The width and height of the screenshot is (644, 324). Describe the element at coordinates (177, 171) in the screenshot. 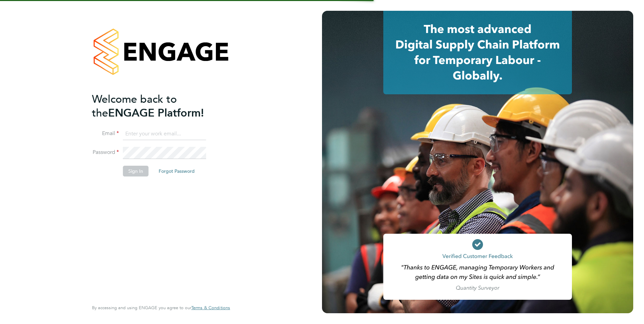

I see `button: Forgot Password` at that location.